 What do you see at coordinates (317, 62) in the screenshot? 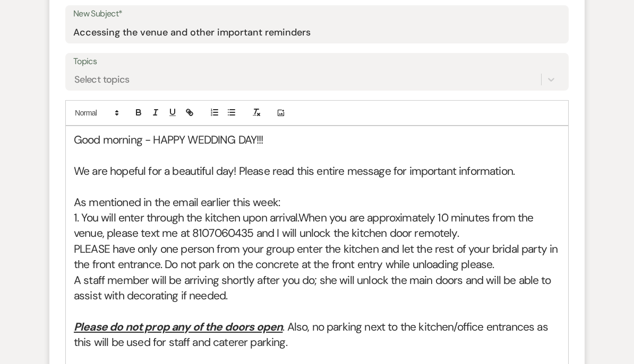
I see `label: Topics` at bounding box center [317, 62].